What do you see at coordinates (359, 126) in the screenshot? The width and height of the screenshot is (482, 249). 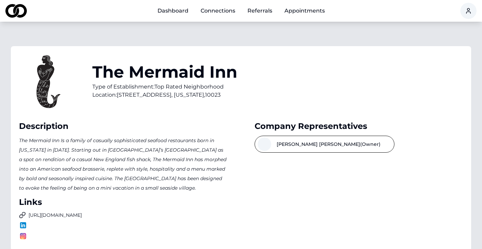 I see `div: Company Representatives` at bounding box center [359, 126].